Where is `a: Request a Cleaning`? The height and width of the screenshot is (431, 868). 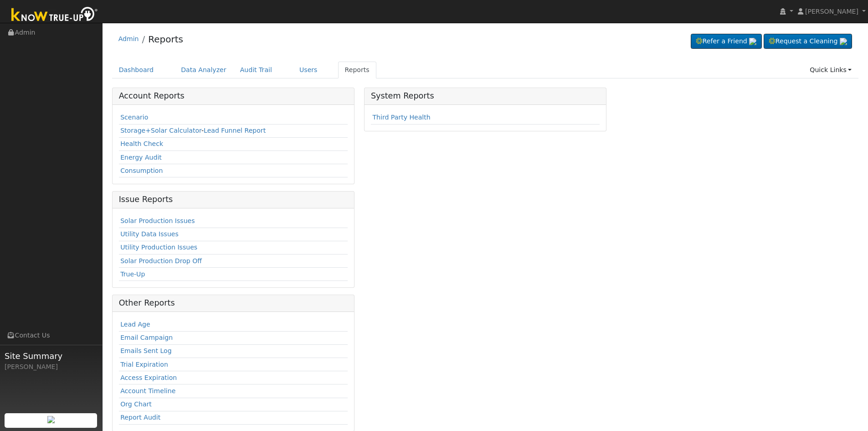
a: Request a Cleaning is located at coordinates (807, 41).